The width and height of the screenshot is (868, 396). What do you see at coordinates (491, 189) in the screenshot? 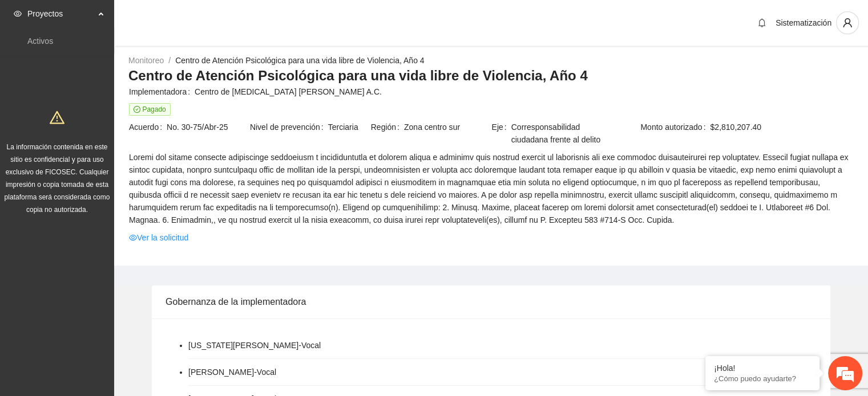
I see `span: Loremi dol sitame consecte adipiscinge seddoeiusm t incididuntutla et dolorem aliqua e adminimv q...` at bounding box center [491, 189].